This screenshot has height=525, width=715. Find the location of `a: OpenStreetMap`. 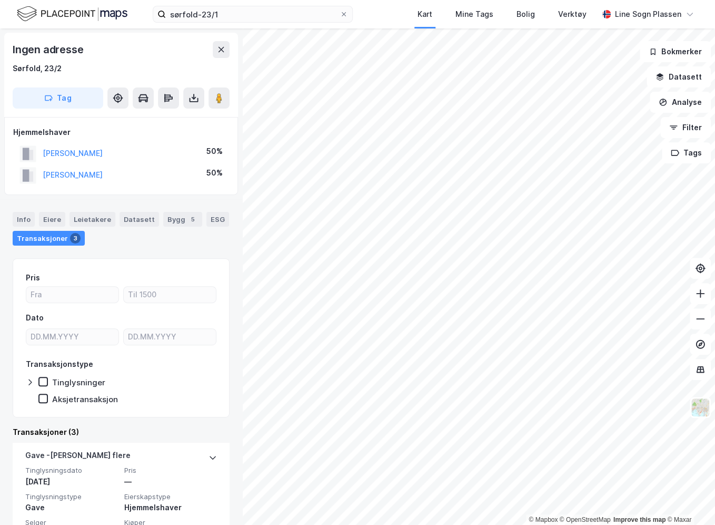

a: OpenStreetMap is located at coordinates (585, 519).